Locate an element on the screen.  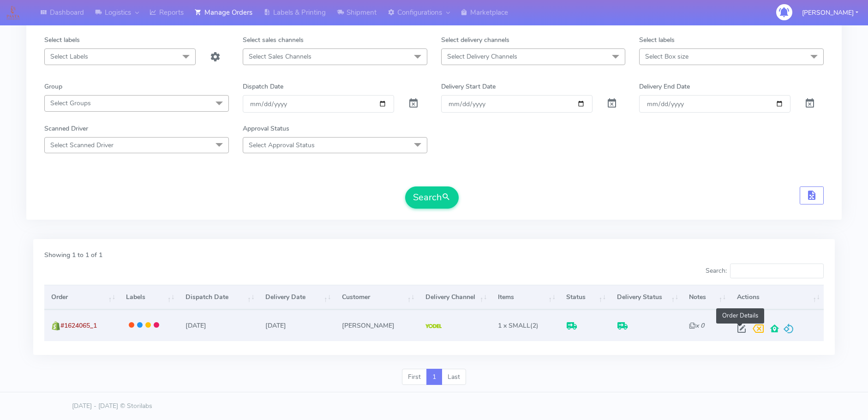
label: Select delivery channels is located at coordinates (475, 40).